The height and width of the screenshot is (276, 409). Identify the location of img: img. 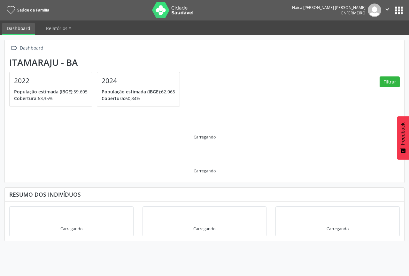
(374, 10).